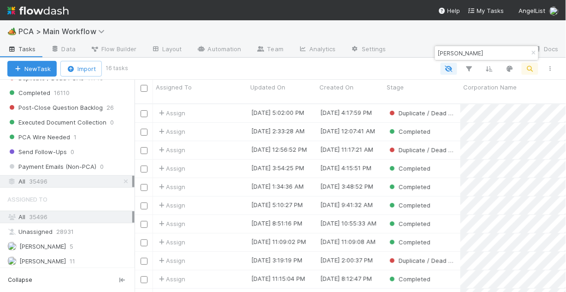 The image size is (566, 292). I want to click on a: Docs, so click(546, 50).